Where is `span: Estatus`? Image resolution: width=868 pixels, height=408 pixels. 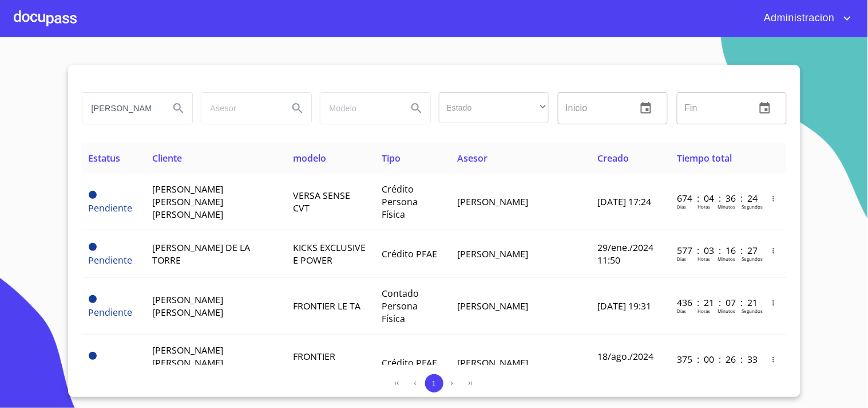
span: Estatus is located at coordinates (105, 158).